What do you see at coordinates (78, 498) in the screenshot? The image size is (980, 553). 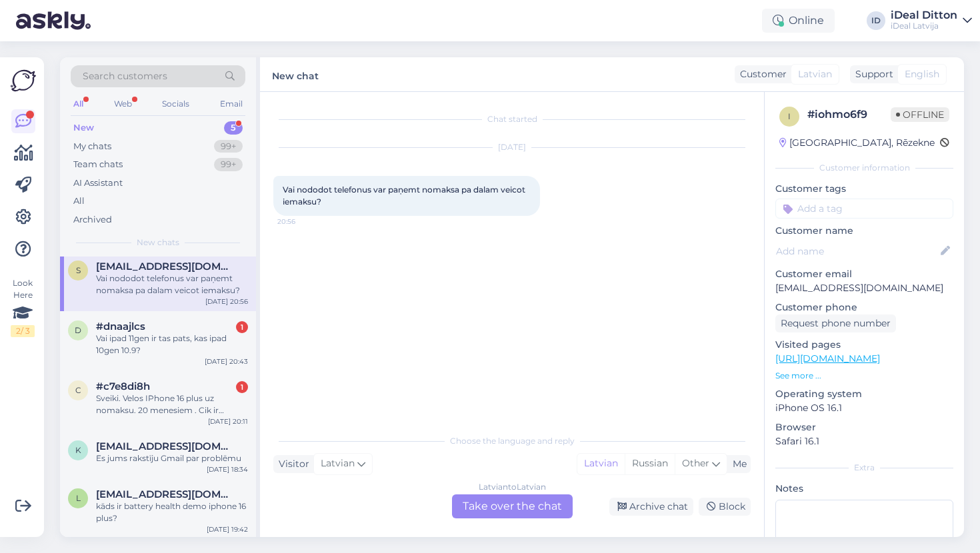 I see `span: l` at bounding box center [78, 498].